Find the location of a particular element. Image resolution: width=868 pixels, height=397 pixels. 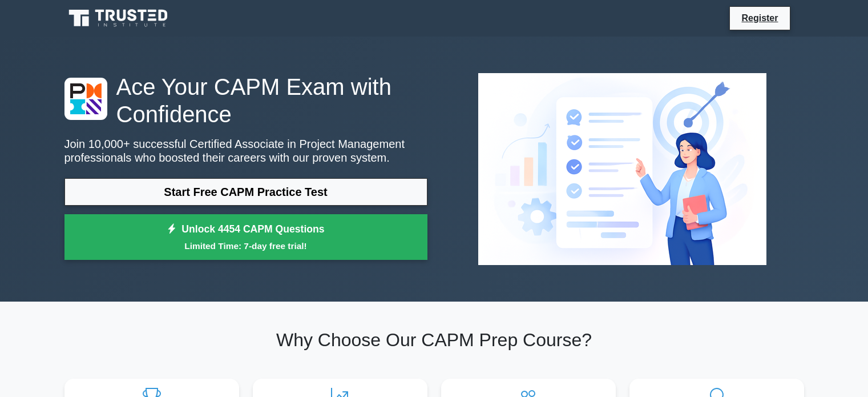

a: Unlock 4454 CAPM QuestionsLimited Time: 7-day free trial! is located at coordinates (246, 237).